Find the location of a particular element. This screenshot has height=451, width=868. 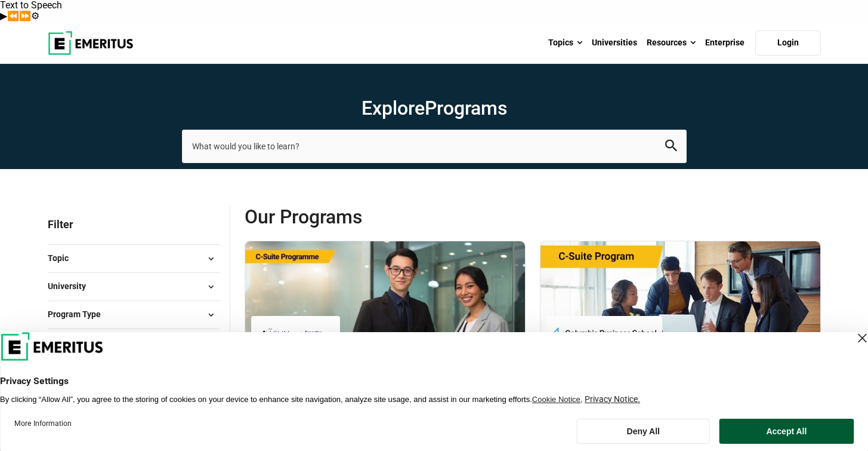

h1: Explore is located at coordinates (434, 108).